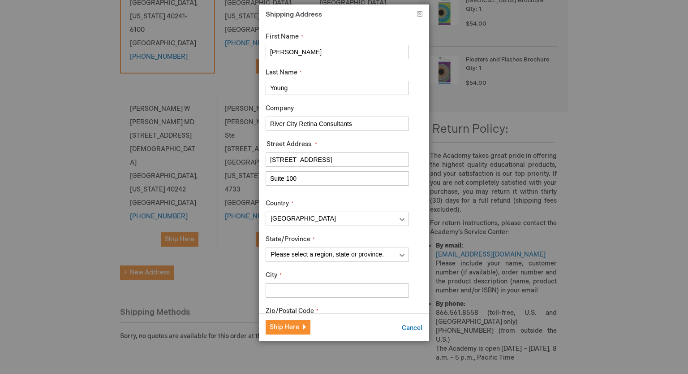  Describe the element at coordinates (284, 327) in the screenshot. I see `span: Ship Here` at that location.